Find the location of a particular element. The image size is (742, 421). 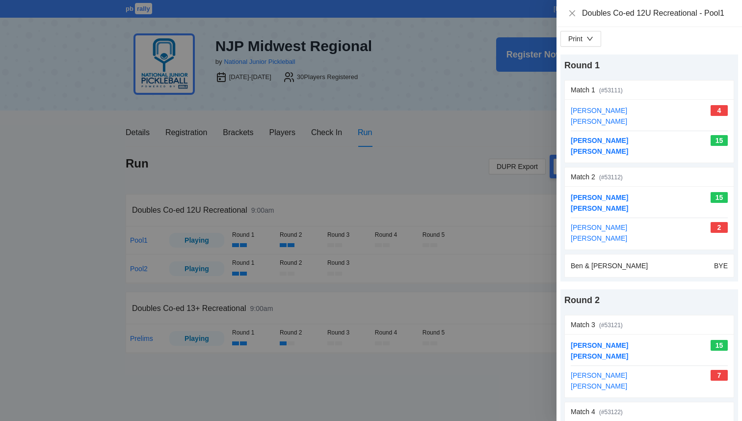

div: 4 is located at coordinates (719, 110).